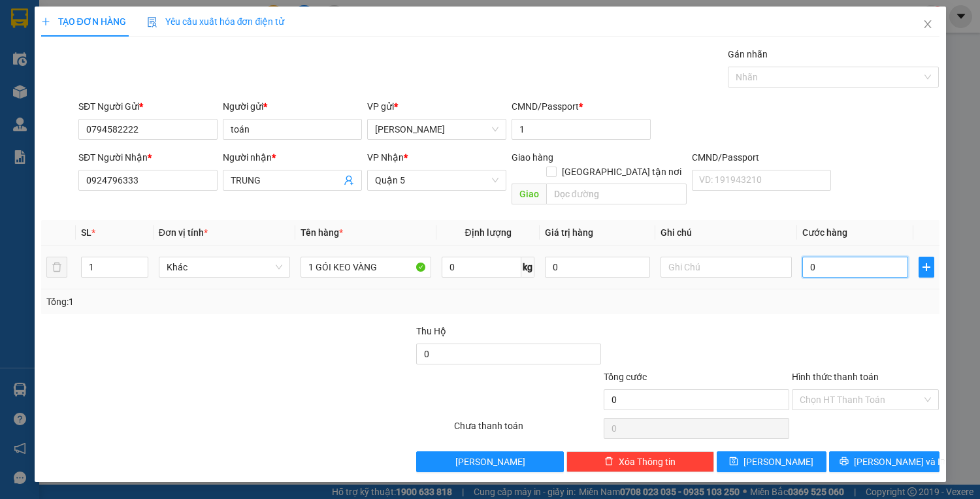  Describe the element at coordinates (529, 194) in the screenshot. I see `span: Giao` at that location.